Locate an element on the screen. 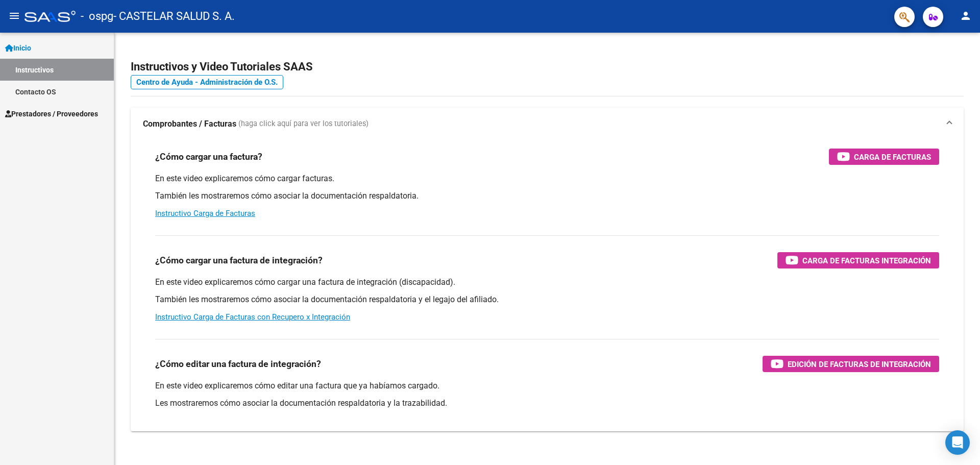 This screenshot has width=980, height=465. mat-icon: menu is located at coordinates (15, 16).